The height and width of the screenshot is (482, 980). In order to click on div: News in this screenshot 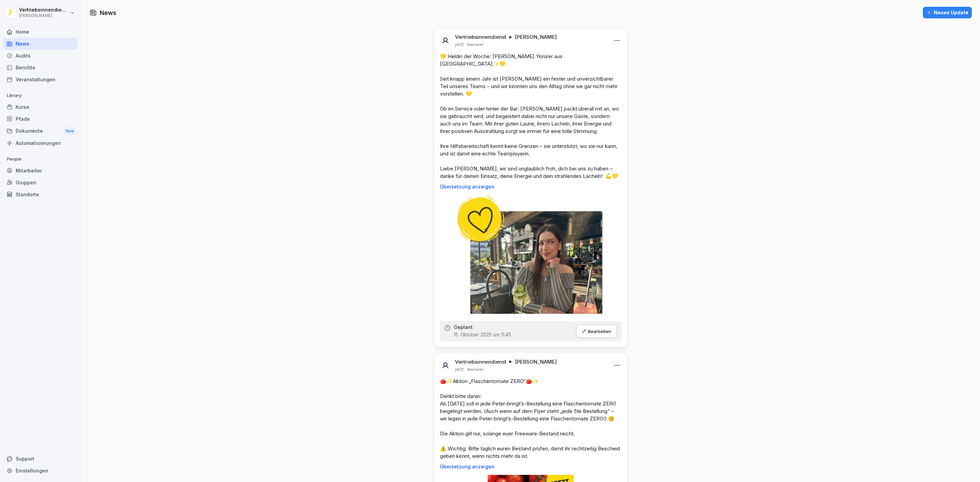, I will do `click(40, 43)`.